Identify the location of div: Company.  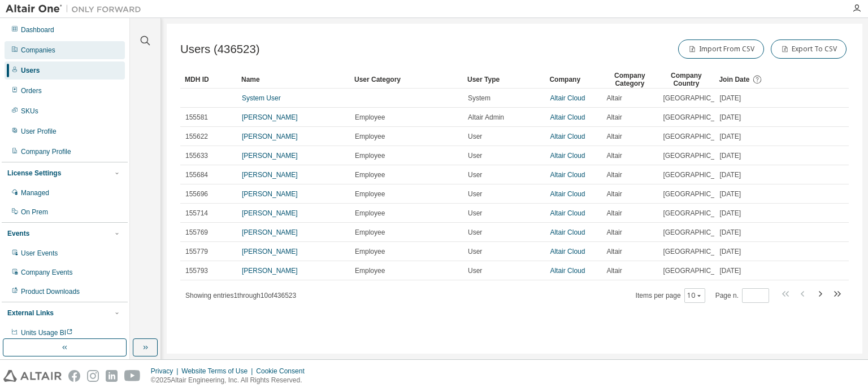
(573, 79).